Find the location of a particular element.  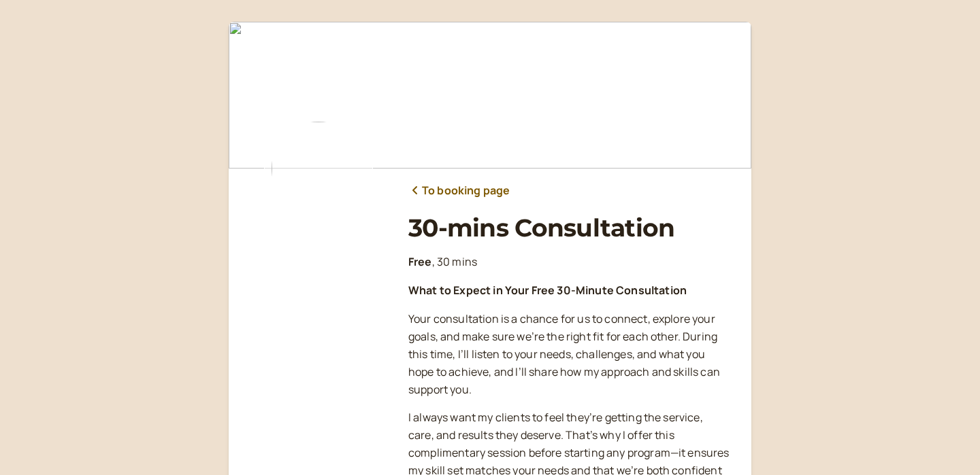

p: Your consultation is a chance for us to connect, explore your goals, and make sure we’re the righ... is located at coordinates (569, 355).